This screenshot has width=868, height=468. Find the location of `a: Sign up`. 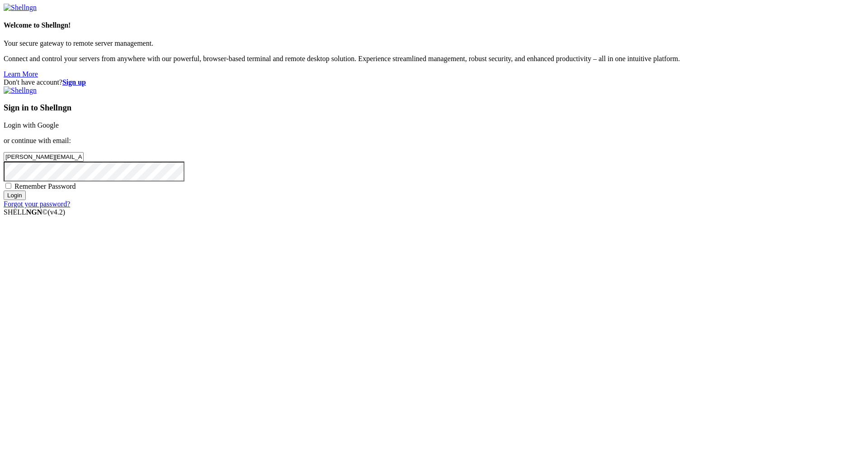

a: Sign up is located at coordinates (75, 82).